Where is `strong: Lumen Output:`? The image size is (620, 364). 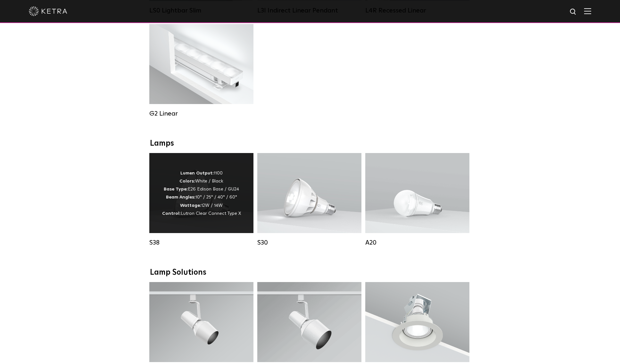
strong: Lumen Output: is located at coordinates (197, 173).